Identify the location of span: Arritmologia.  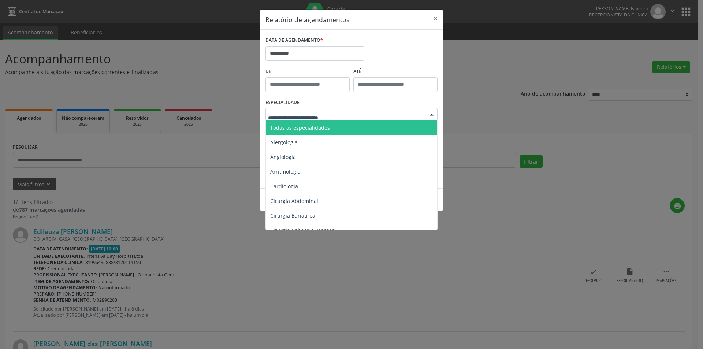
(285, 171).